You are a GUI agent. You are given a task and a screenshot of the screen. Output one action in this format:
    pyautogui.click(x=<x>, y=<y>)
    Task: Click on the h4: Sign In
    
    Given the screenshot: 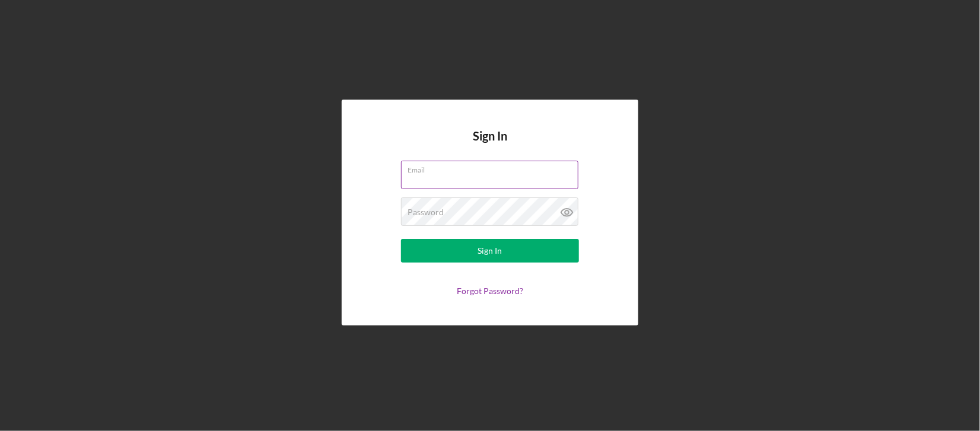 What is the action you would take?
    pyautogui.click(x=490, y=145)
    